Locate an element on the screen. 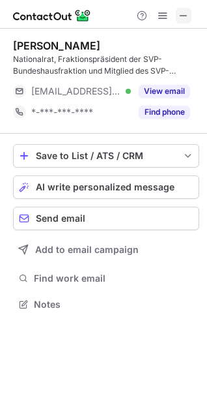 This screenshot has width=207, height=416. button: Notes is located at coordinates (106, 304).